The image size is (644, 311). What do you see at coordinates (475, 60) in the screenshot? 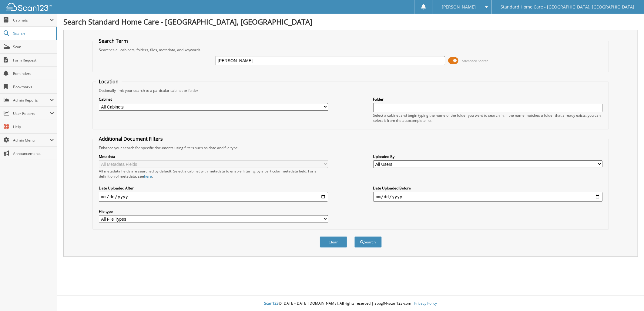
I see `span: Advanced Search` at bounding box center [475, 60].